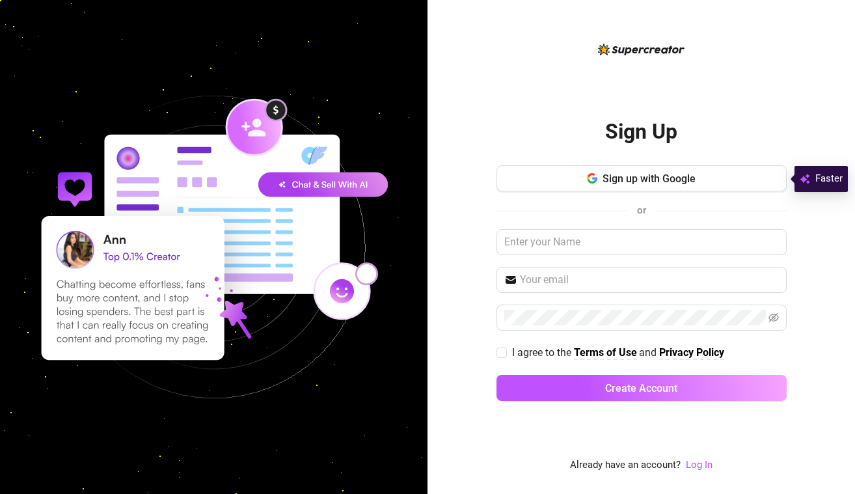 This screenshot has height=494, width=855. Describe the element at coordinates (641, 178) in the screenshot. I see `button: Sign up with Google` at that location.